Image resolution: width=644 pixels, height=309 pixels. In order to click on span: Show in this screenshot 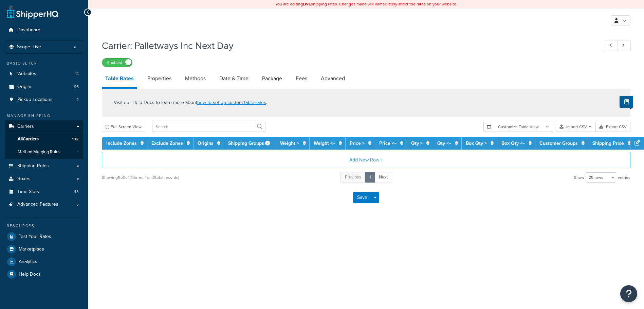, I will do `click(579, 178)`.